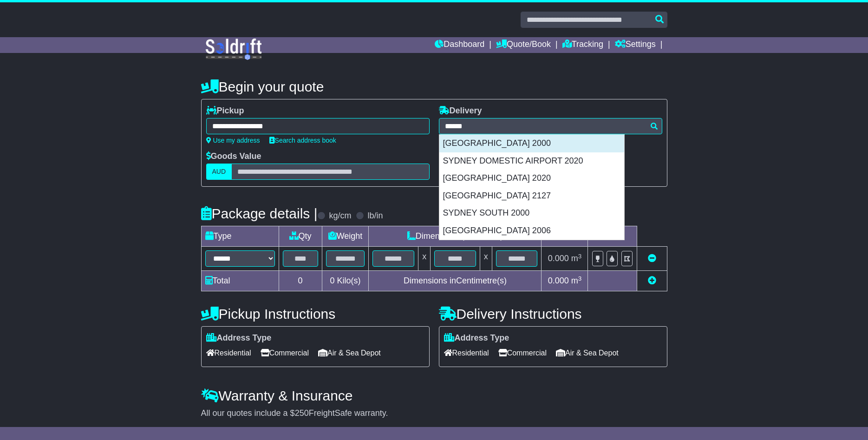 This screenshot has width=868, height=440. What do you see at coordinates (345, 281) in the screenshot?
I see `td: Kilo(s)` at bounding box center [345, 281].